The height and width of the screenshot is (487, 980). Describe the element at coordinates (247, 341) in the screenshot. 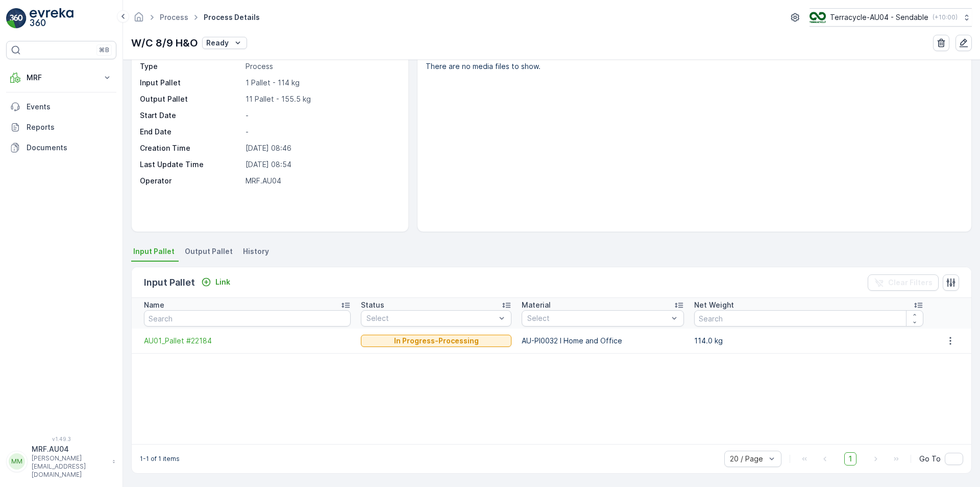

I see `span: AU01_Pallet #22184` at that location.